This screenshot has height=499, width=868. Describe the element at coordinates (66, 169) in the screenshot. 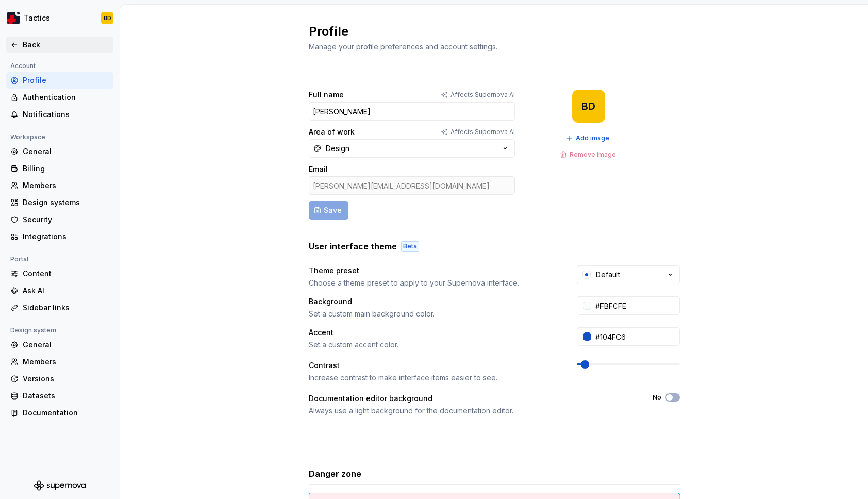

I see `div: Billing` at that location.